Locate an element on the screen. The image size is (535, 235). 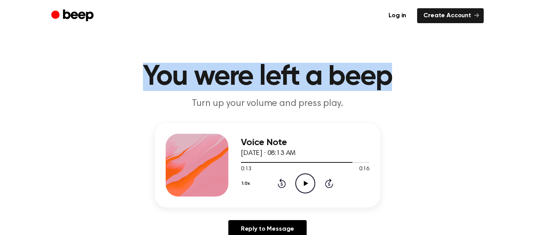
a: Create Account is located at coordinates (451, 16).